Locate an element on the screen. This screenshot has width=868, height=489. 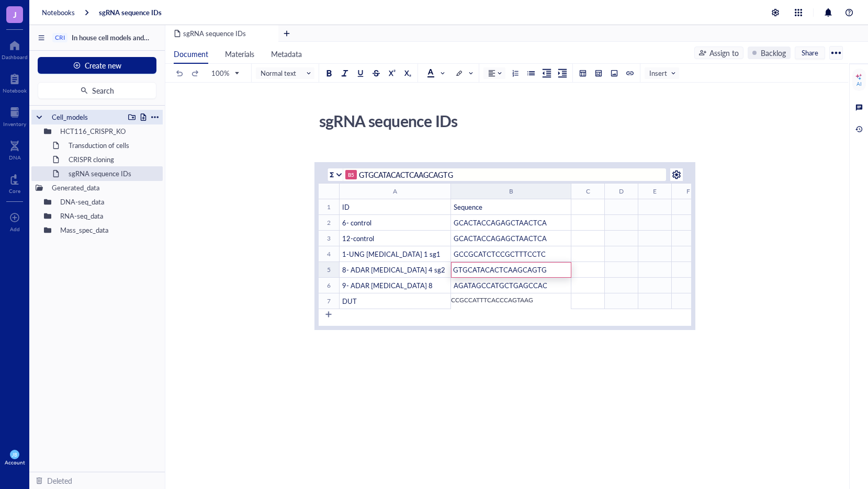
th: B is located at coordinates (511, 192).